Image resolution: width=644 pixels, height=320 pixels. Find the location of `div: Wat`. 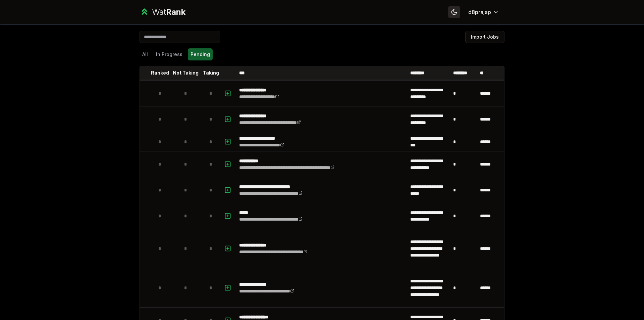

div: Wat is located at coordinates (169, 12).